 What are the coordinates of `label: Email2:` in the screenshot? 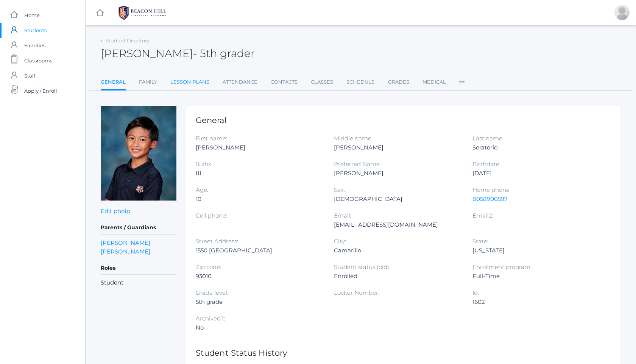 It's located at (483, 216).